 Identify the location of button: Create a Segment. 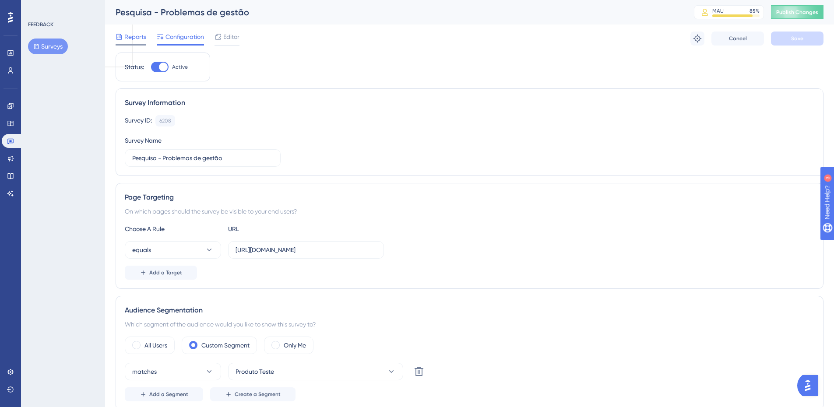
(253, 394).